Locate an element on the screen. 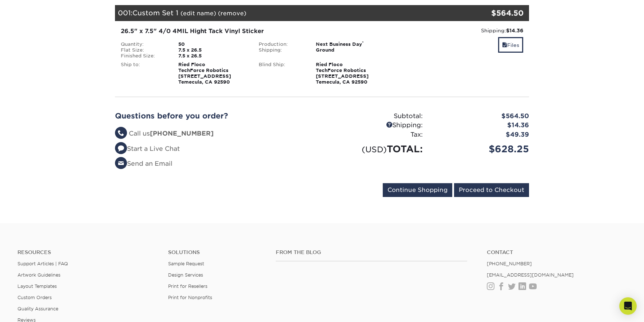 The image size is (644, 322). a: Support Articles | FAQ is located at coordinates (43, 264).